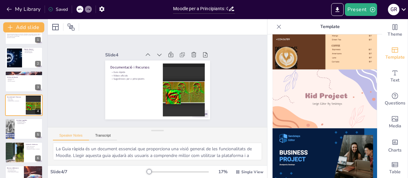 The height and width of the screenshot is (178, 408). What do you see at coordinates (393, 10) in the screenshot?
I see `button: G R` at bounding box center [393, 10].